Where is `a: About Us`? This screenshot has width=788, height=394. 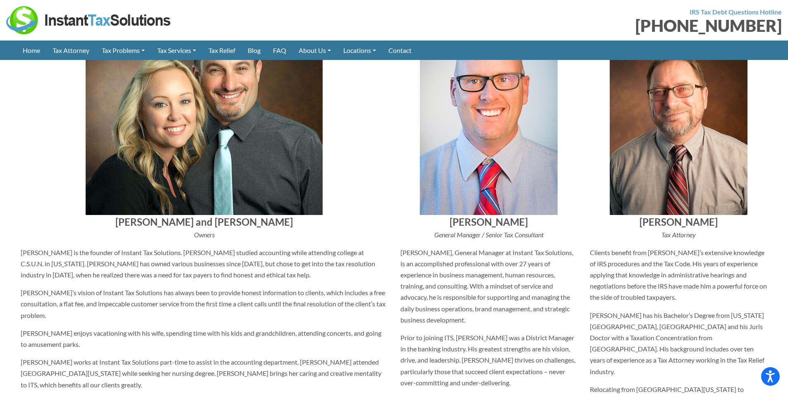 a: About Us is located at coordinates (315, 50).